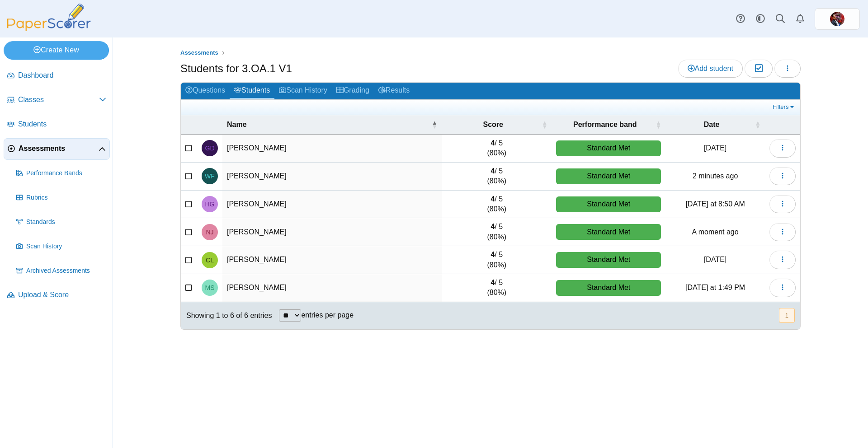 This screenshot has height=448, width=868. Describe the element at coordinates (710, 69) in the screenshot. I see `a: Add student` at that location.